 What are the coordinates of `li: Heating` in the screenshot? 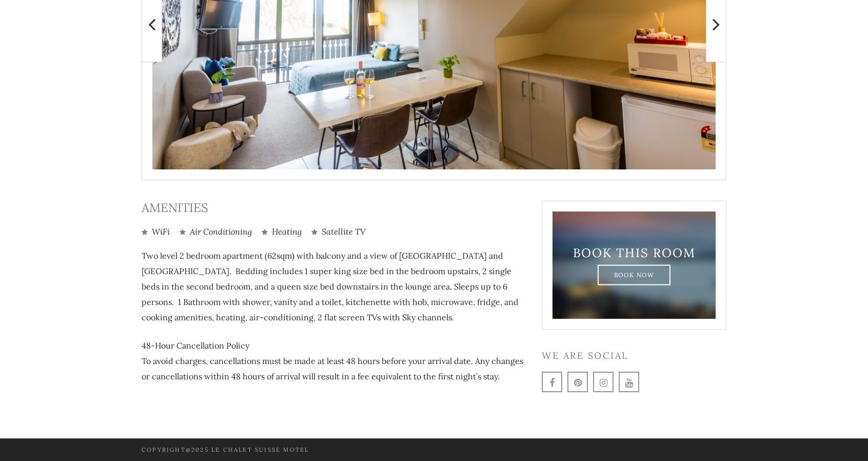 It's located at (282, 232).